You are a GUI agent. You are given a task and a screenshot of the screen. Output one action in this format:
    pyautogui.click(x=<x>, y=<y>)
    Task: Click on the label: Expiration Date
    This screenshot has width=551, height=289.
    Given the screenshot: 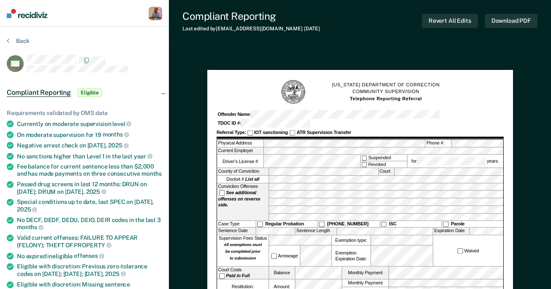 What is the action you would take?
    pyautogui.click(x=451, y=232)
    